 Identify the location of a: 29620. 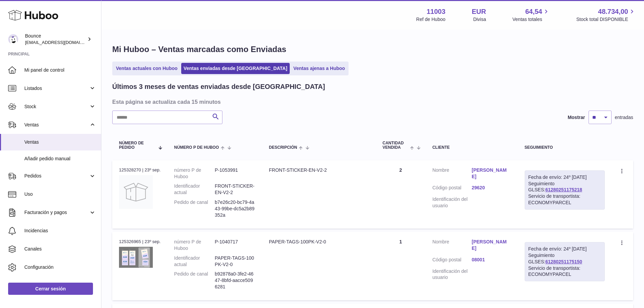
(491, 188).